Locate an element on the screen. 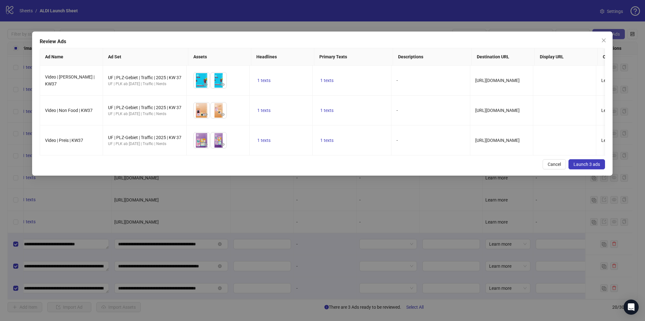 Image resolution: width=645 pixels, height=321 pixels. div: Open Intercom Messenger is located at coordinates (631, 307).